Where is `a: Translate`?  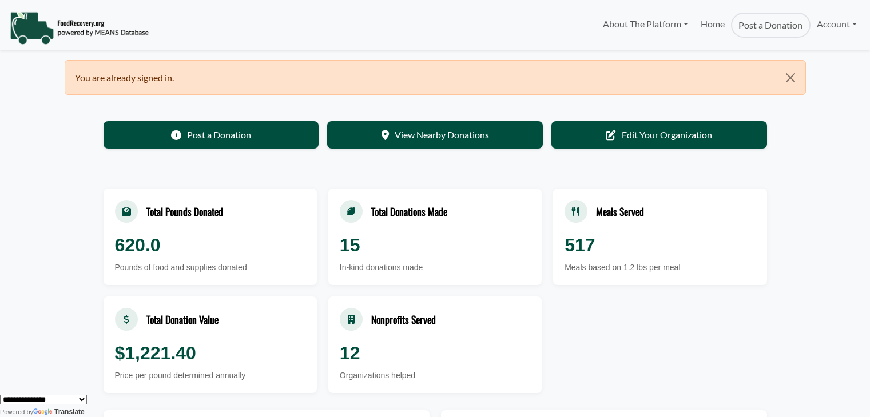 a: Translate is located at coordinates (59, 412).